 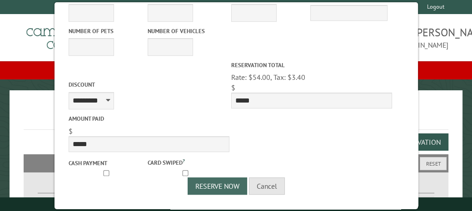 I want to click on label: Card swiped, so click(x=186, y=162).